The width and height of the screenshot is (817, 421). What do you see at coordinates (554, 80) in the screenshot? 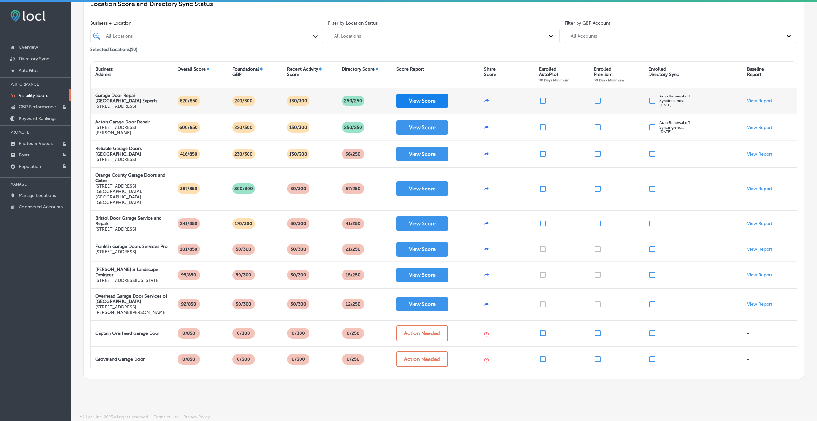
I see `span: 30 Days Minimum` at bounding box center [554, 80].